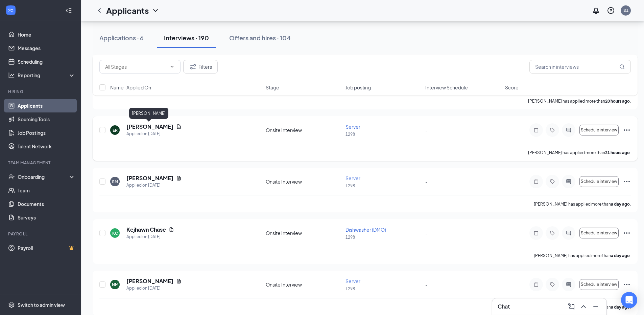 Image resolution: width=644 pixels, height=315 pixels. I want to click on div: Reporting, so click(47, 75).